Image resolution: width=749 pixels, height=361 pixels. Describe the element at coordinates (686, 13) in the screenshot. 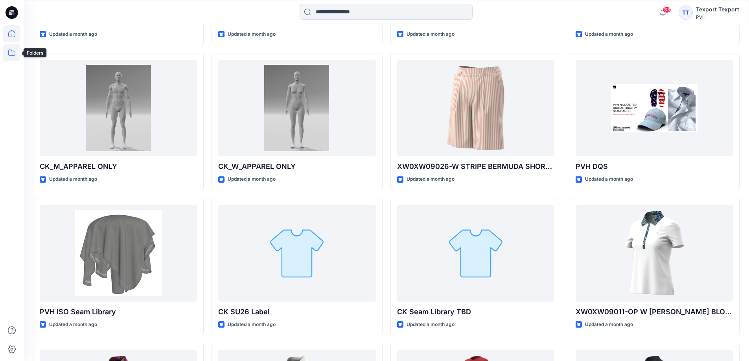

I see `div: TT` at that location.